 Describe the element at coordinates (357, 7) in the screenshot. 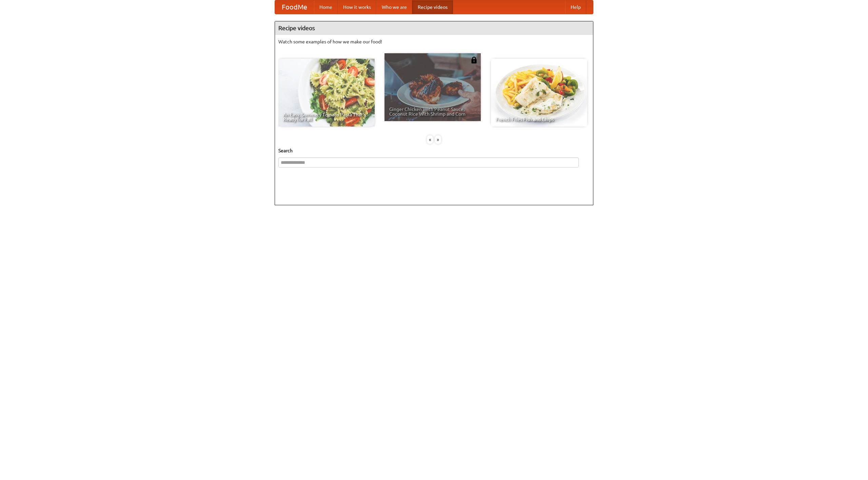

I see `a: How it works` at that location.